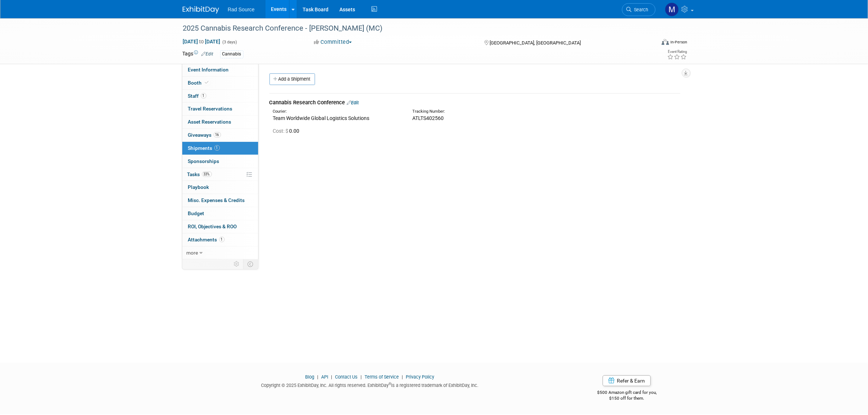 The image size is (868, 415). What do you see at coordinates (337, 118) in the screenshot?
I see `div: Team Worldwide Global Logistics Solutions` at bounding box center [337, 118].